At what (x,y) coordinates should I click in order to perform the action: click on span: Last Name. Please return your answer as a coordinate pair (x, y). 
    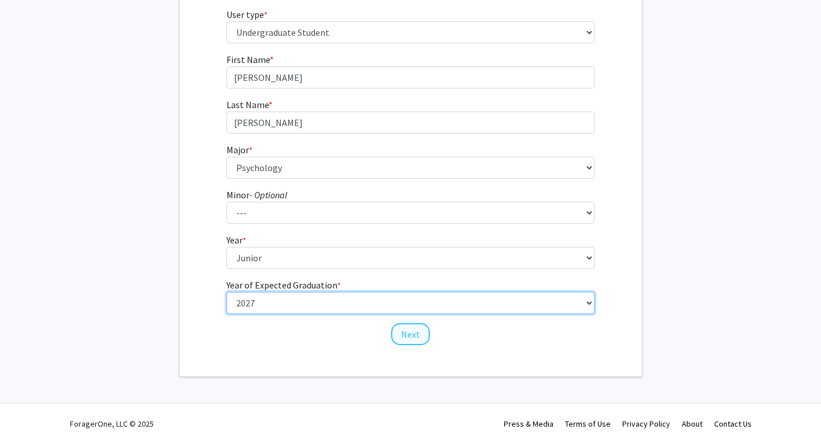
    Looking at the image, I should click on (247, 105).